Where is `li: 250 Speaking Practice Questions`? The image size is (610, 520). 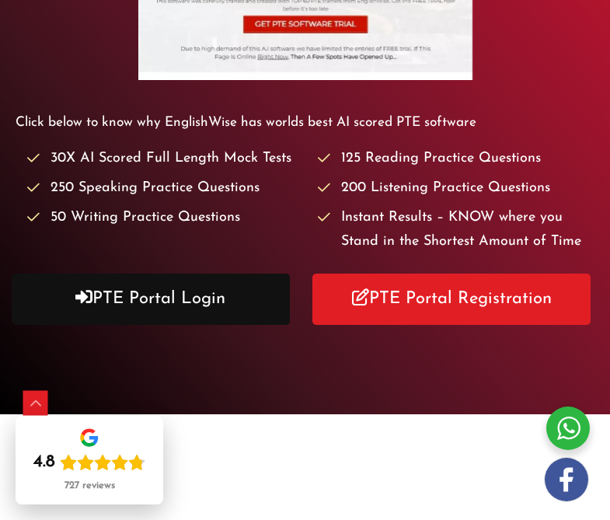
li: 250 Speaking Practice Questions is located at coordinates (166, 188).